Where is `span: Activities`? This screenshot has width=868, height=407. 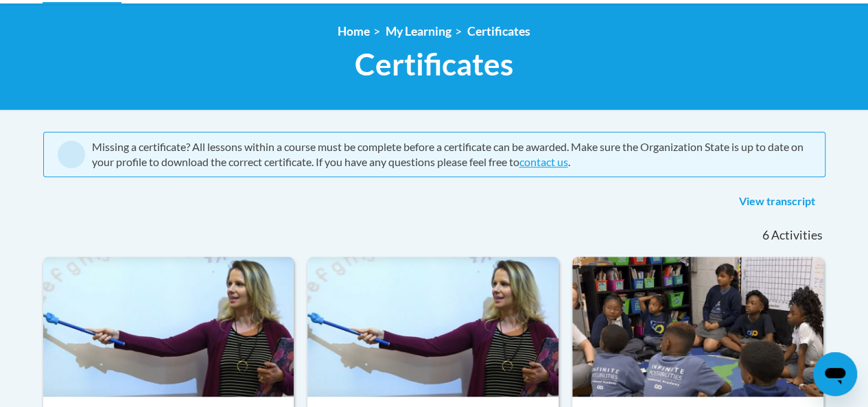
span: Activities is located at coordinates (797, 235).